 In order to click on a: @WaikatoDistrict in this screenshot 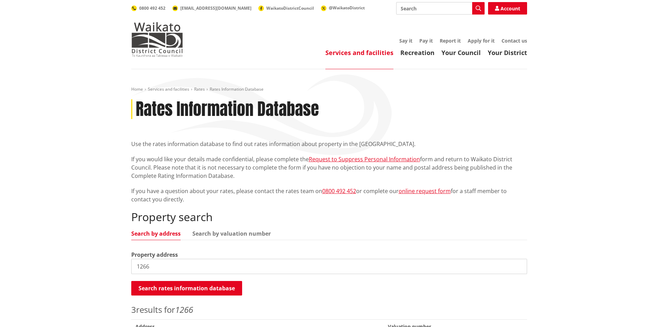, I will do `click(343, 8)`.